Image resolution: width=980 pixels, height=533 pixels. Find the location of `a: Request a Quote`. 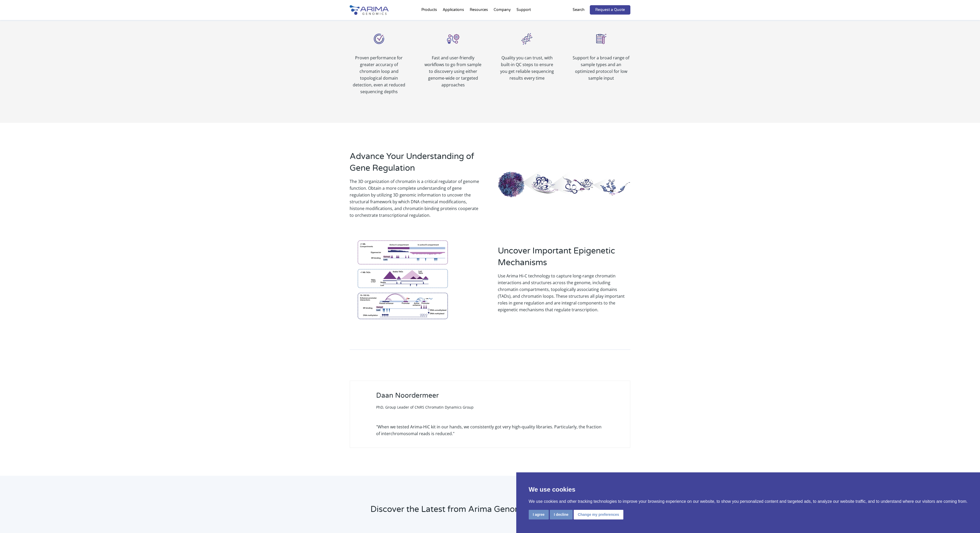

a: Request a Quote is located at coordinates (611, 10).